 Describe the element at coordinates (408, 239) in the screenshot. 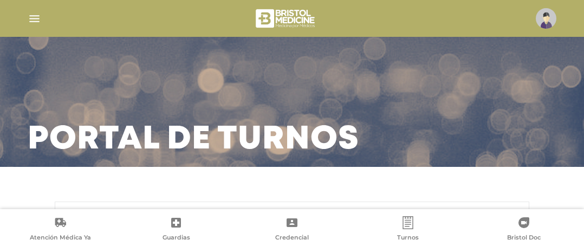

I see `span: Turnos` at that location.